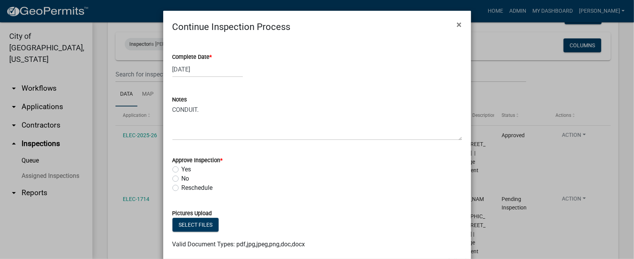 The height and width of the screenshot is (259, 634). What do you see at coordinates (180, 100) in the screenshot?
I see `label: Notes` at bounding box center [180, 100].